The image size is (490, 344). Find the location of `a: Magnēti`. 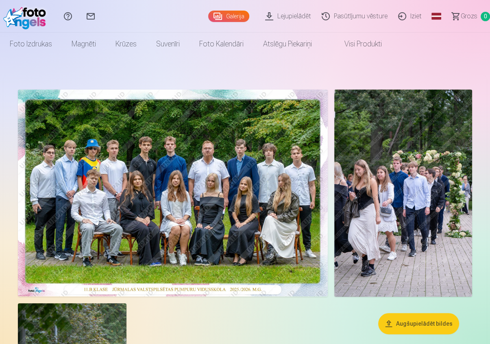

a: Magnēti is located at coordinates (84, 44).